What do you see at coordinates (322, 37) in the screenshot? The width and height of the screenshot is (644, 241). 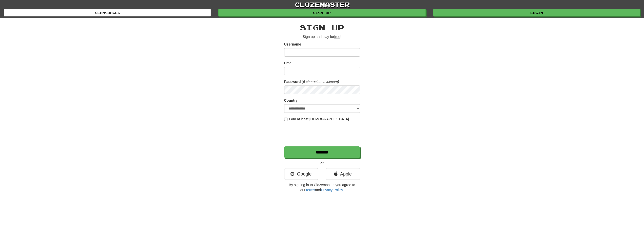 I see `p: Sign up and play for !` at bounding box center [322, 37].